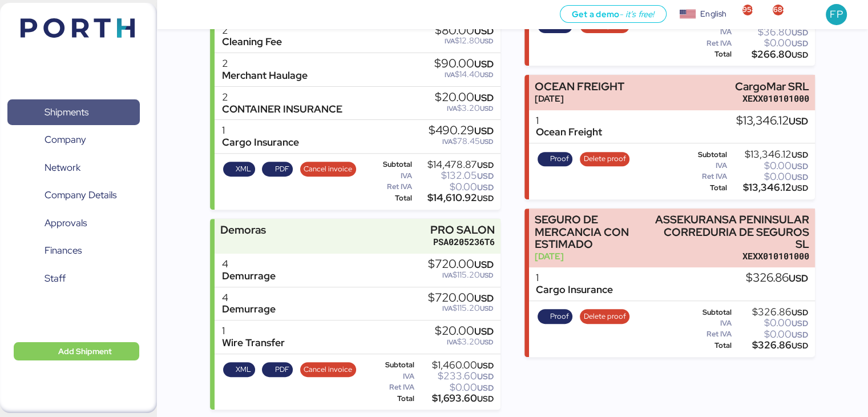  Describe the element at coordinates (55, 278) in the screenshot. I see `span: Staff` at that location.